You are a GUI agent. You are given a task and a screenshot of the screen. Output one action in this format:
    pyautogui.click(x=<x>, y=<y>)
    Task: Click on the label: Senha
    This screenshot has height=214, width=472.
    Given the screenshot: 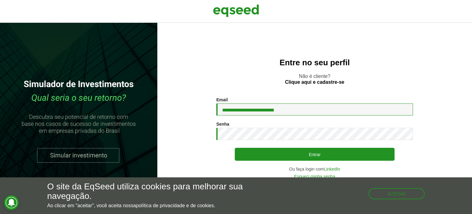 What is the action you would take?
    pyautogui.click(x=223, y=124)
    